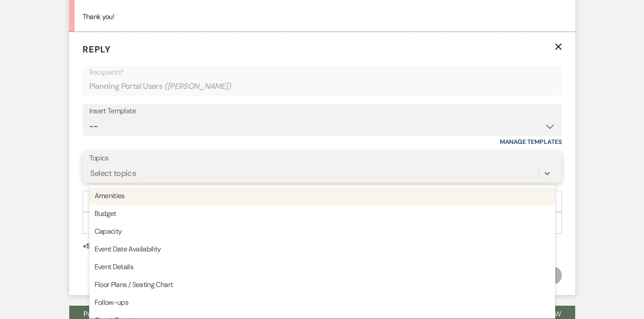  Describe the element at coordinates (322, 195) in the screenshot. I see `div: Amenities` at that location.